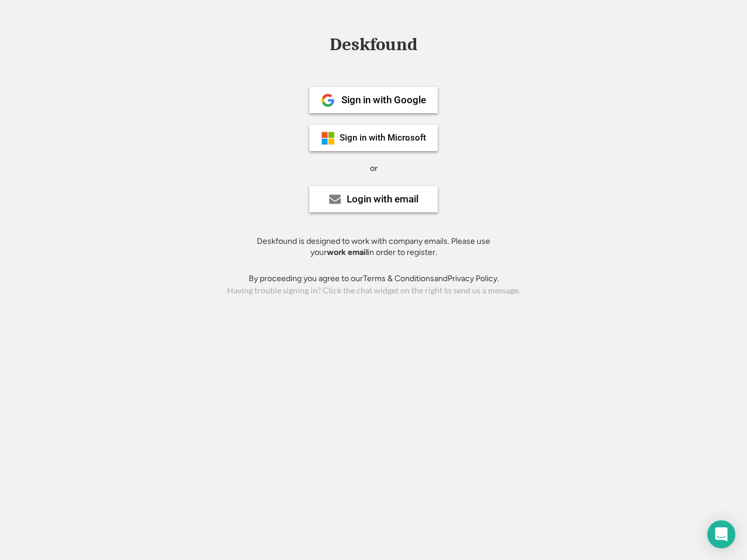 The width and height of the screenshot is (747, 560). What do you see at coordinates (374, 247) in the screenshot?
I see `div: Deskfound is designed to work with company emails. Please use your in order to register.` at bounding box center [374, 247].